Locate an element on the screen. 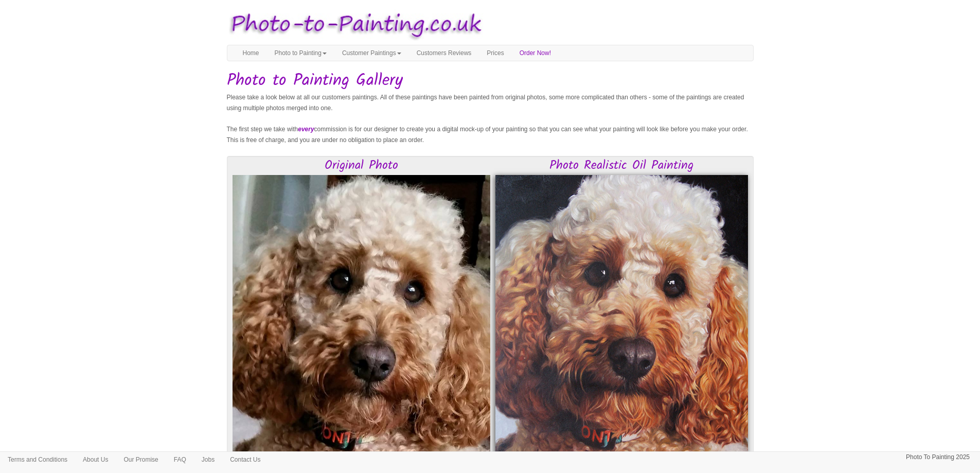  p: Please take a look below at all our customers paintings. All of these paintings have been painted... is located at coordinates (490, 103).